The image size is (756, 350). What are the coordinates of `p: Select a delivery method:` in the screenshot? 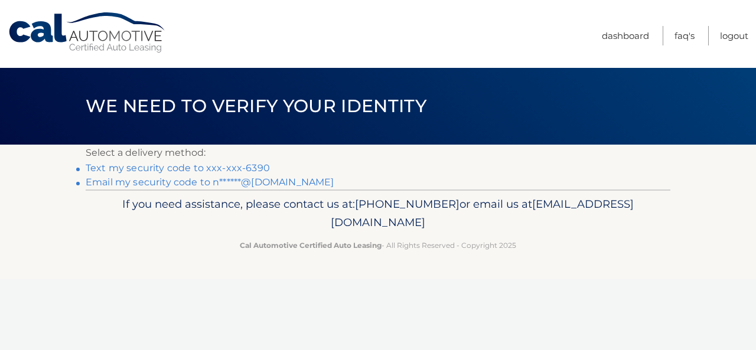 It's located at (378, 153).